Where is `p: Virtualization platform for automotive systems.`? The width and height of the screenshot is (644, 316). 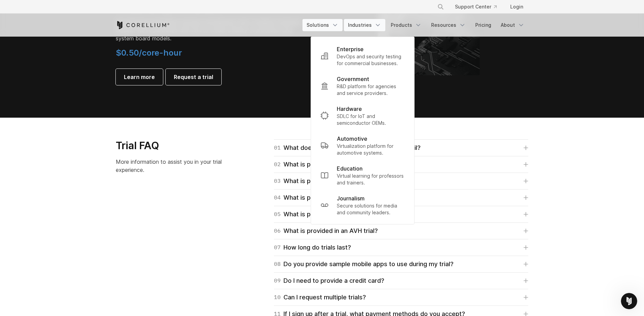 p: Virtualization platform for automotive systems. is located at coordinates (371, 150).